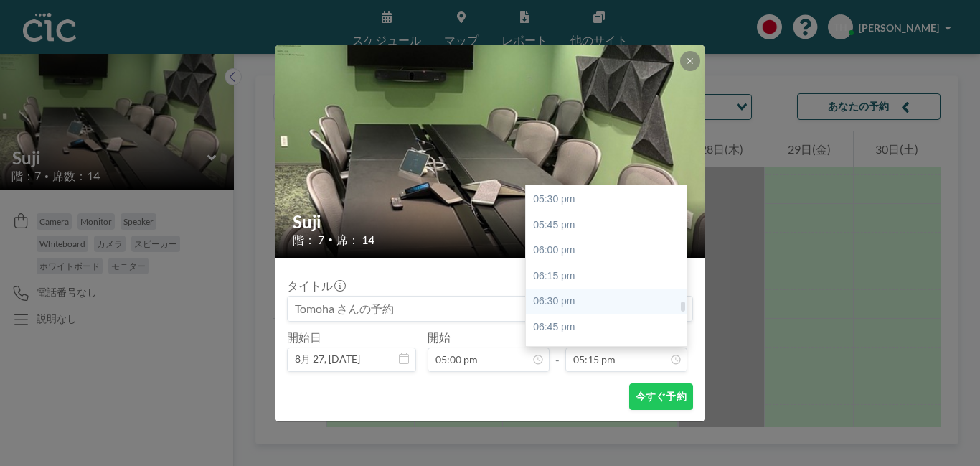  What do you see at coordinates (355, 240) in the screenshot?
I see `span: 席： 14` at bounding box center [355, 240].